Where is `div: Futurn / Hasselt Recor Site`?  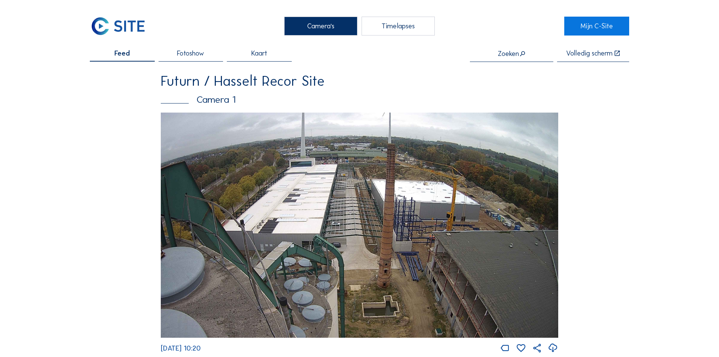 div: Futurn / Hasselt Recor Site is located at coordinates (360, 81).